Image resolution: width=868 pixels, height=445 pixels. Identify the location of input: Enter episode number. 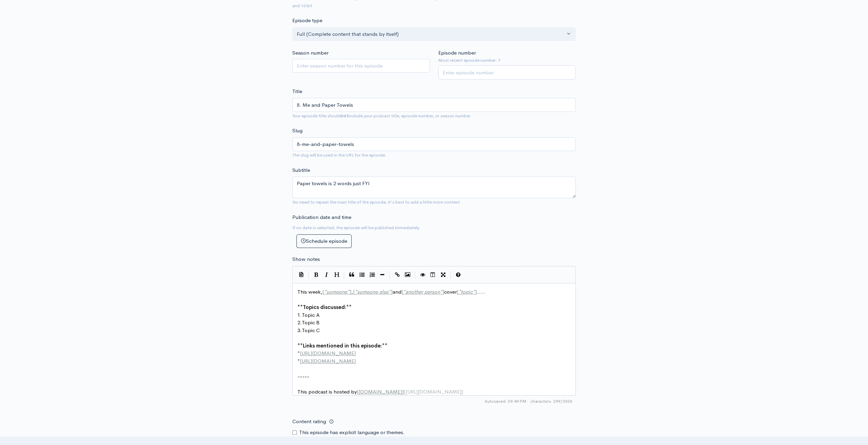
(507, 72).